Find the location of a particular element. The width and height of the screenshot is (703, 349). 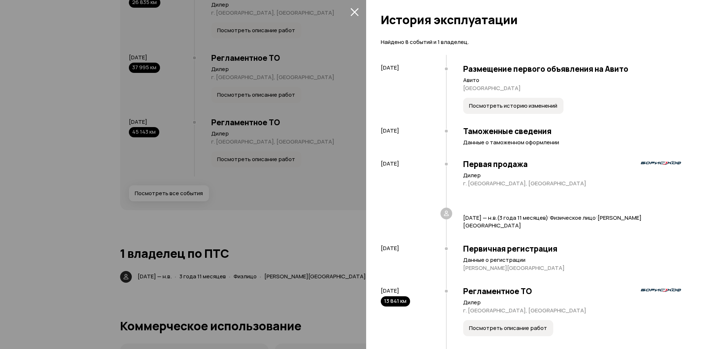

p: Данные о таможенном оформлении is located at coordinates (572, 142).